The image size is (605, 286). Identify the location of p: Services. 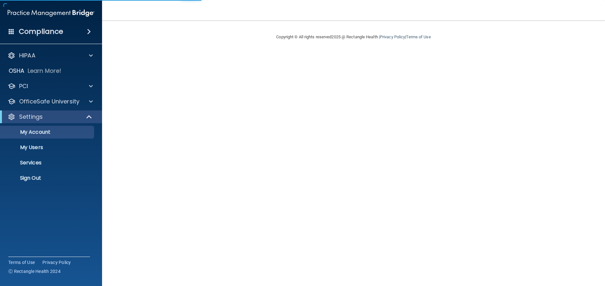
(48, 163).